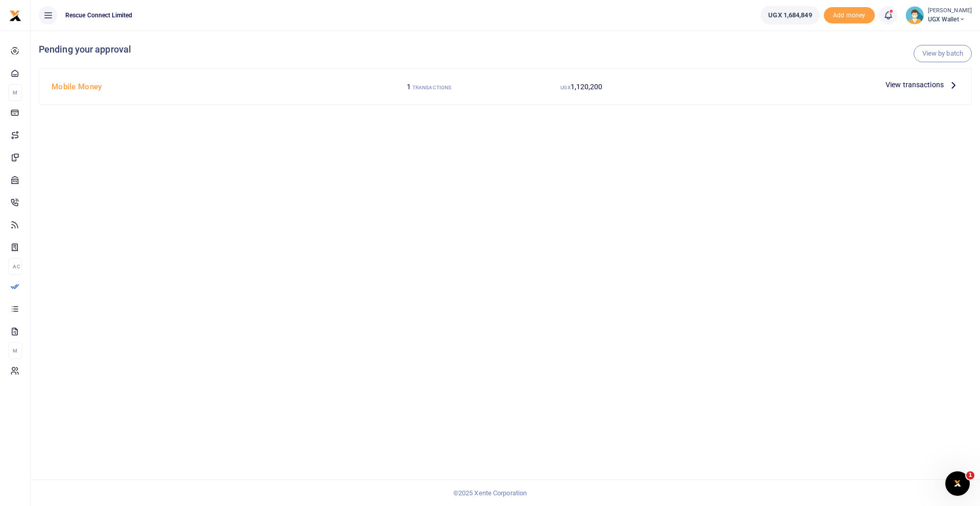 This screenshot has width=980, height=506. Describe the element at coordinates (99, 15) in the screenshot. I see `span: Rescue Connect Limited` at that location.